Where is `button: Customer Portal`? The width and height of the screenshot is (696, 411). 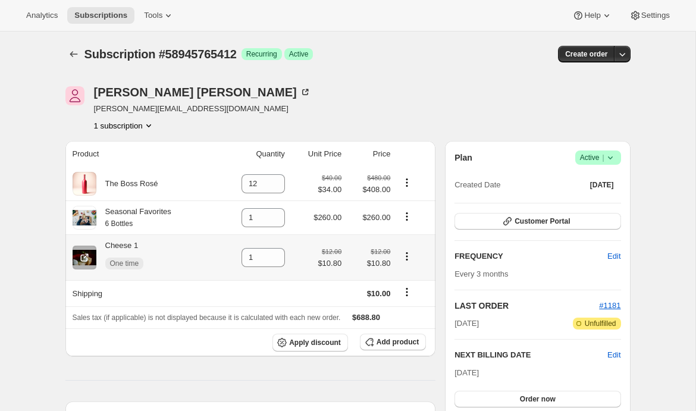
button: Customer Portal is located at coordinates (537, 221).